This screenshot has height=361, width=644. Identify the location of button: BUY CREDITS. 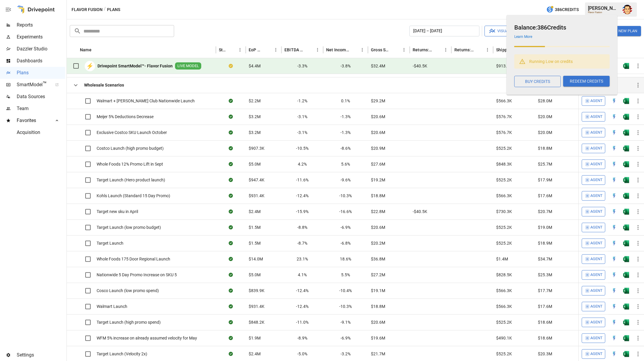
(538, 81).